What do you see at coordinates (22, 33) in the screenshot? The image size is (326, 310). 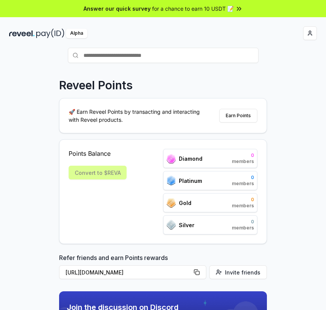 I see `img: reveel_dark` at bounding box center [22, 33].